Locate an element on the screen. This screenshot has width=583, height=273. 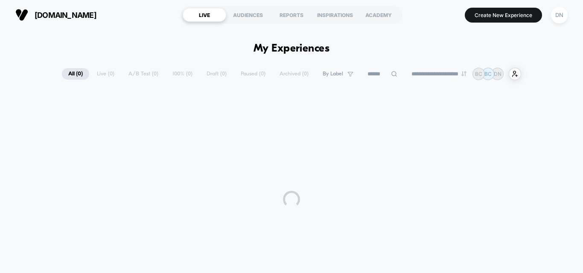
div: LIVE is located at coordinates (204, 15).